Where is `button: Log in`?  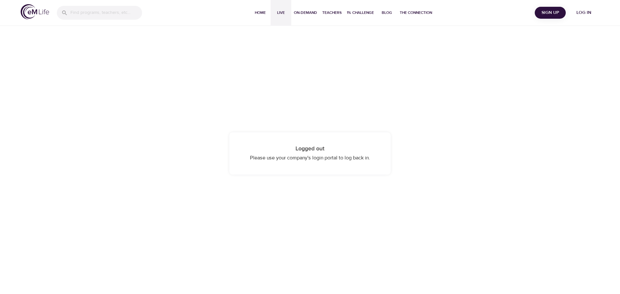
button: Log in is located at coordinates (584, 13).